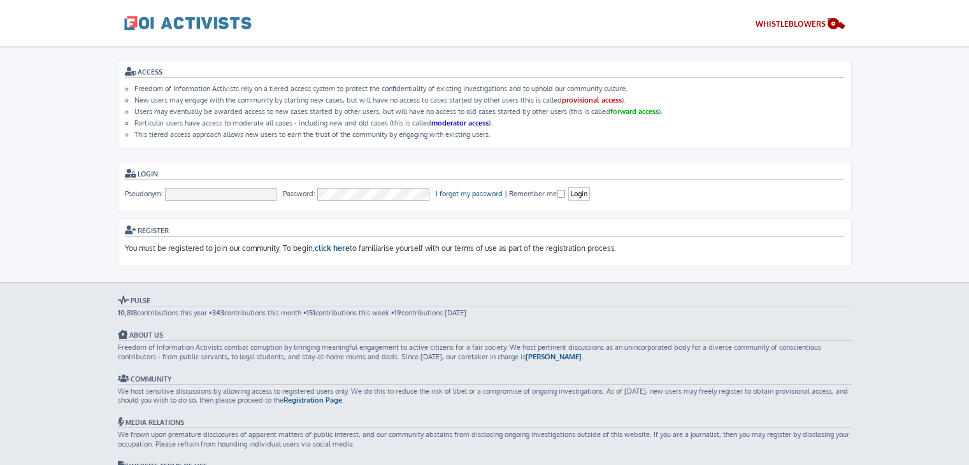  What do you see at coordinates (127, 313) in the screenshot?
I see `strong: 10,818` at bounding box center [127, 313].